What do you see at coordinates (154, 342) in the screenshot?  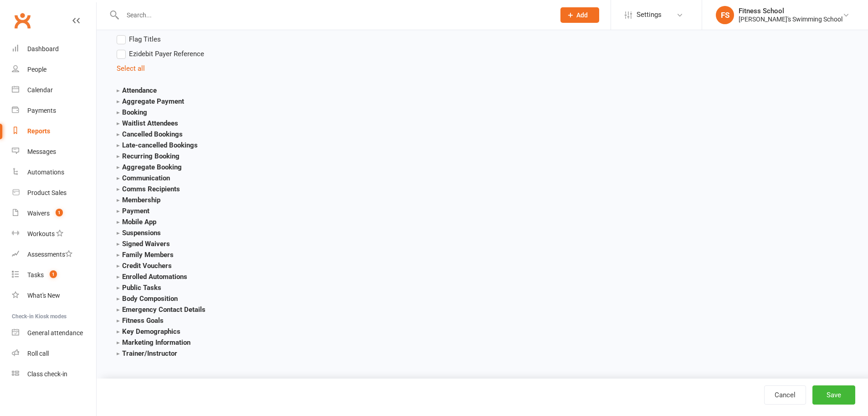 I see `strong: Marketing Information` at bounding box center [154, 342].